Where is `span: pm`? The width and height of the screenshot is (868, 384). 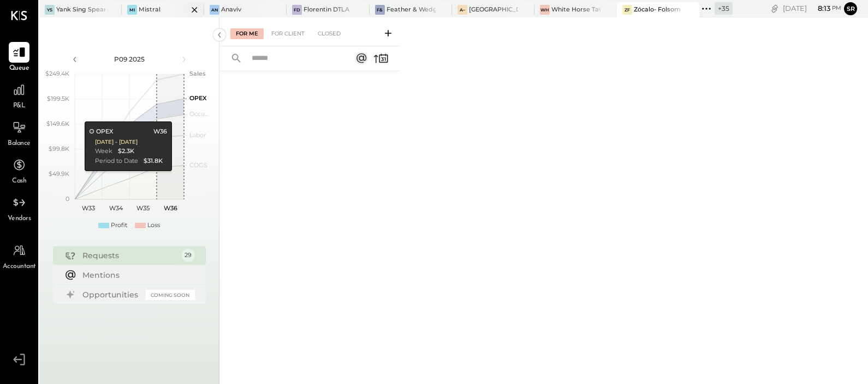
span: pm is located at coordinates (836, 8).